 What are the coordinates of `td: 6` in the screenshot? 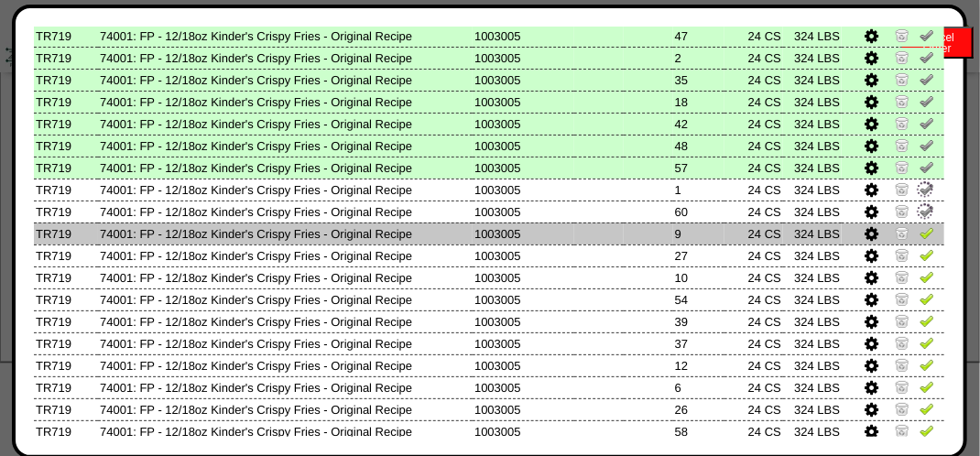 It's located at (699, 387).